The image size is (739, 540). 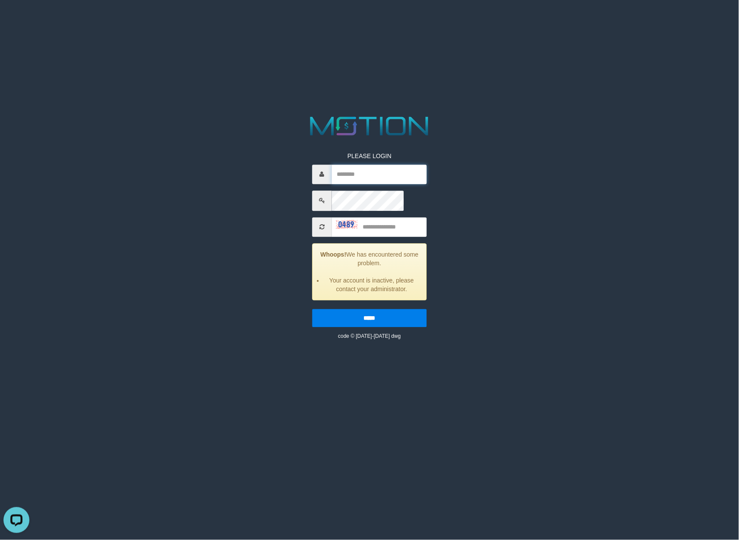 I want to click on strong: Whoops!, so click(x=334, y=255).